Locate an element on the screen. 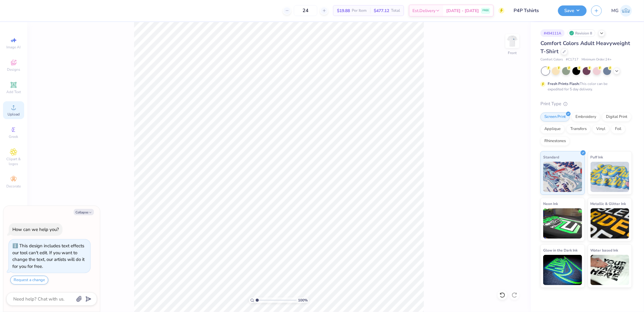  img: Standard is located at coordinates (563, 177).